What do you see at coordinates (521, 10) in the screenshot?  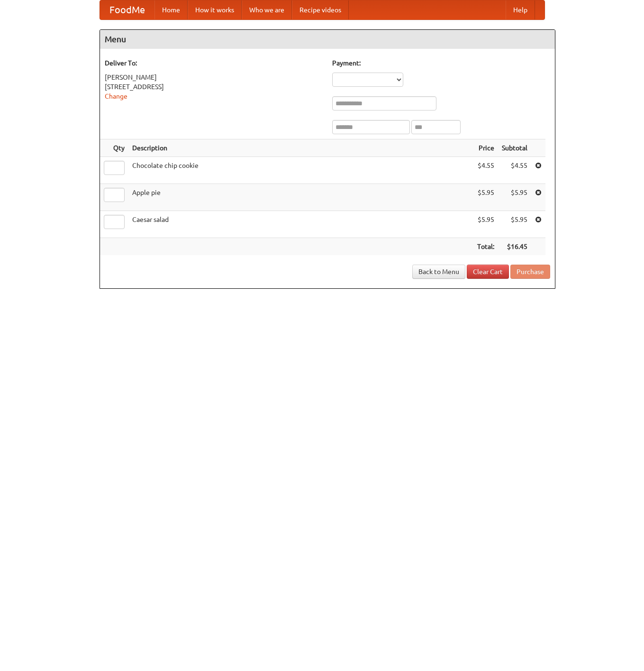 I see `a: Help` at bounding box center [521, 10].